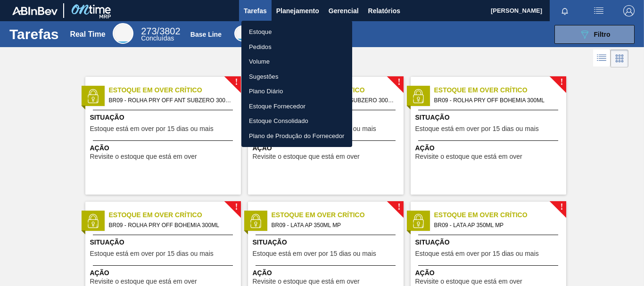 The height and width of the screenshot is (286, 644). What do you see at coordinates (297, 91) in the screenshot?
I see `a: Plano Diário` at bounding box center [297, 91].